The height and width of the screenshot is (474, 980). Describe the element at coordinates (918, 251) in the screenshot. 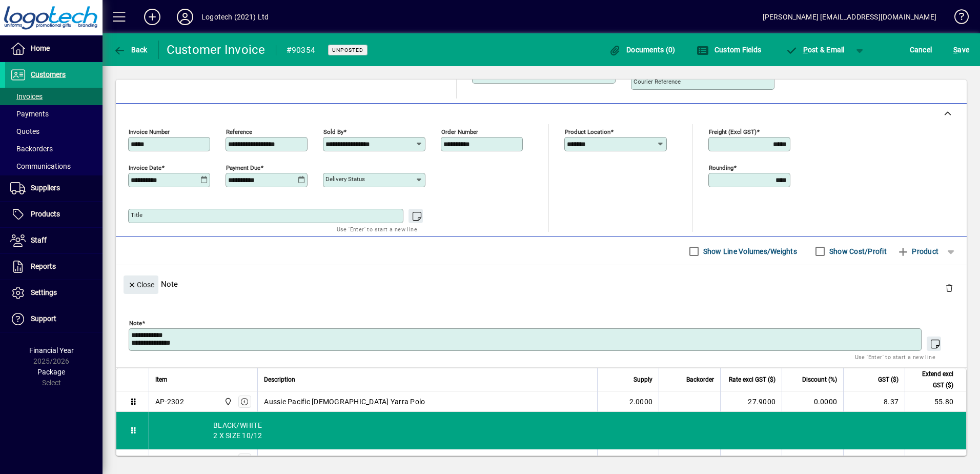

I see `button: Product` at that location.